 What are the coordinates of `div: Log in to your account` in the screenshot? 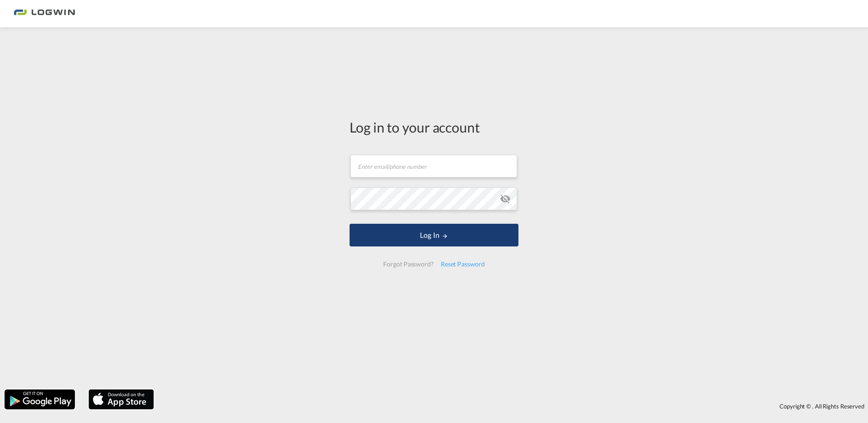 It's located at (434, 127).